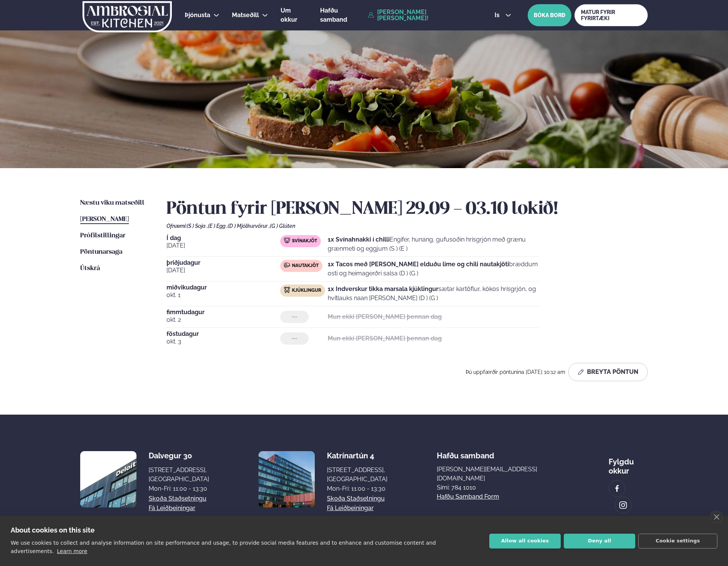  What do you see at coordinates (287, 241) in the screenshot?
I see `img: pork.svg` at bounding box center [287, 241].